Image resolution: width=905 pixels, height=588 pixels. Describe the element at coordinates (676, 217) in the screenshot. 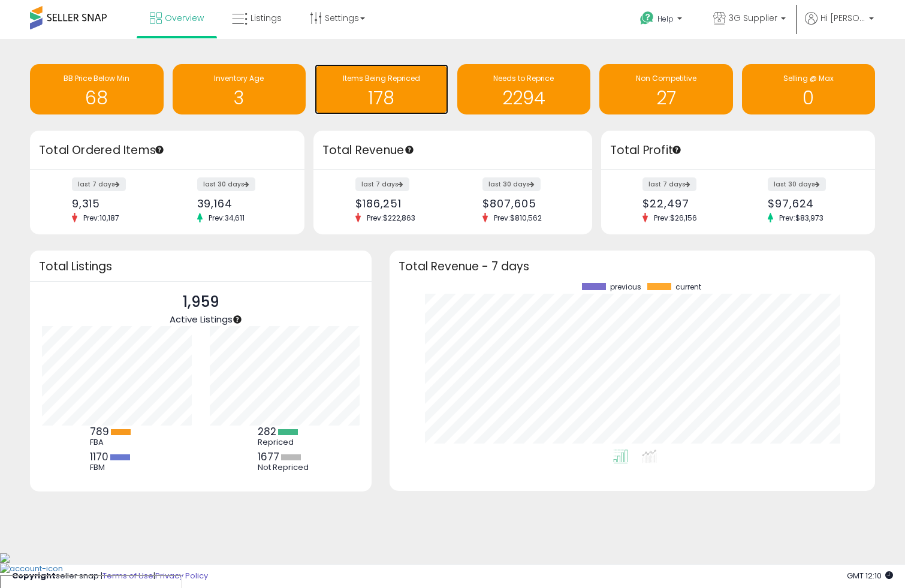

I see `span: Prev: $26,156` at that location.